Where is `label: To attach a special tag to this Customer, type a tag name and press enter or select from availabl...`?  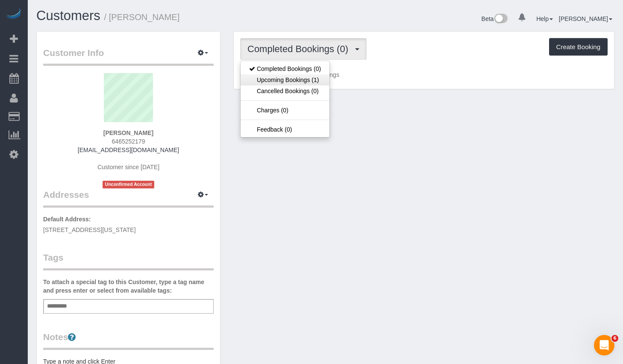 label: To attach a special tag to this Customer, type a tag name and press enter or select from availabl... is located at coordinates (128, 286).